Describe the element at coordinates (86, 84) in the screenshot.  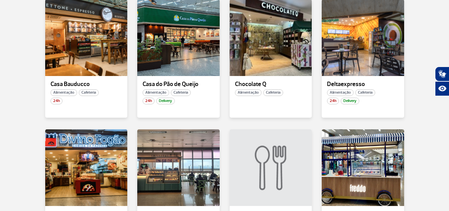
I see `p: Casa Bauducco` at that location.